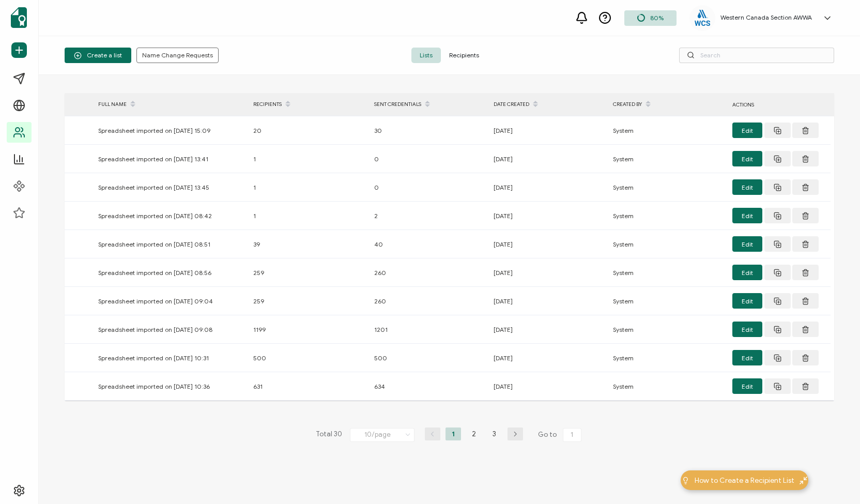 Image resolution: width=860 pixels, height=504 pixels. What do you see at coordinates (429, 244) in the screenshot?
I see `div: 40` at bounding box center [429, 244].